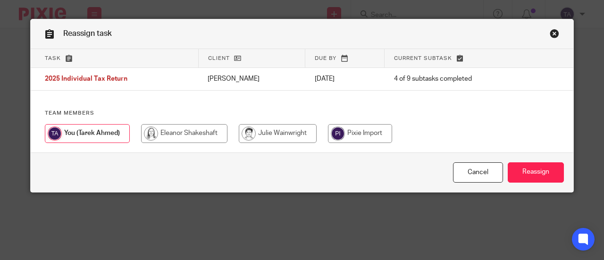  What do you see at coordinates (325, 58) in the screenshot?
I see `span: Due by` at bounding box center [325, 58].